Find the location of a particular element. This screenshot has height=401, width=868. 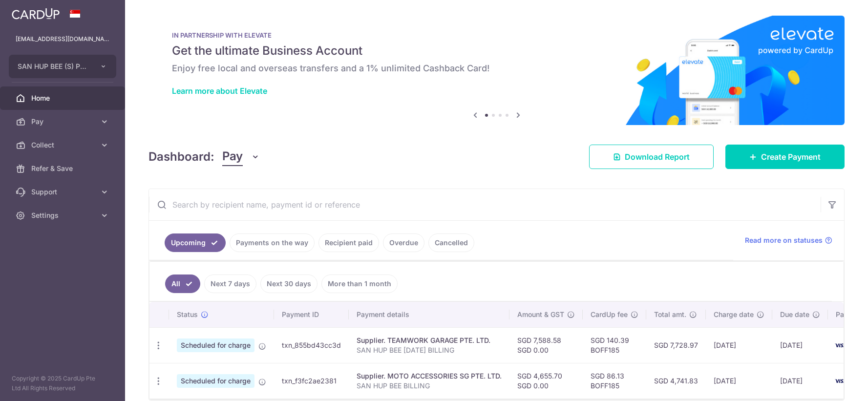

span: Status is located at coordinates (187, 315).